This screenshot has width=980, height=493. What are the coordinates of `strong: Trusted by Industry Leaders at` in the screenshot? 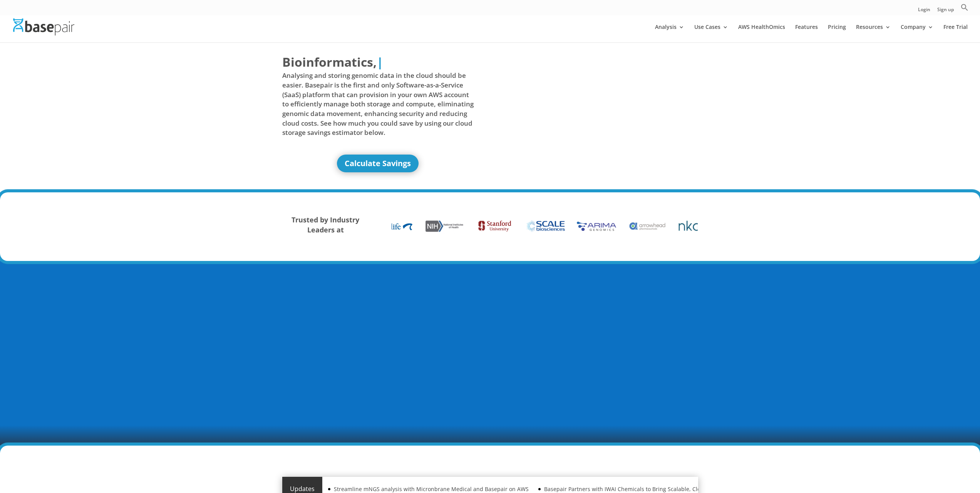 It's located at (325, 225).